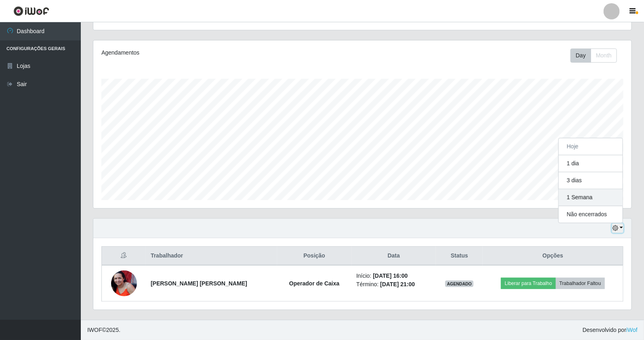 The image size is (644, 340). I want to click on div: Agendamentos, so click(207, 52).